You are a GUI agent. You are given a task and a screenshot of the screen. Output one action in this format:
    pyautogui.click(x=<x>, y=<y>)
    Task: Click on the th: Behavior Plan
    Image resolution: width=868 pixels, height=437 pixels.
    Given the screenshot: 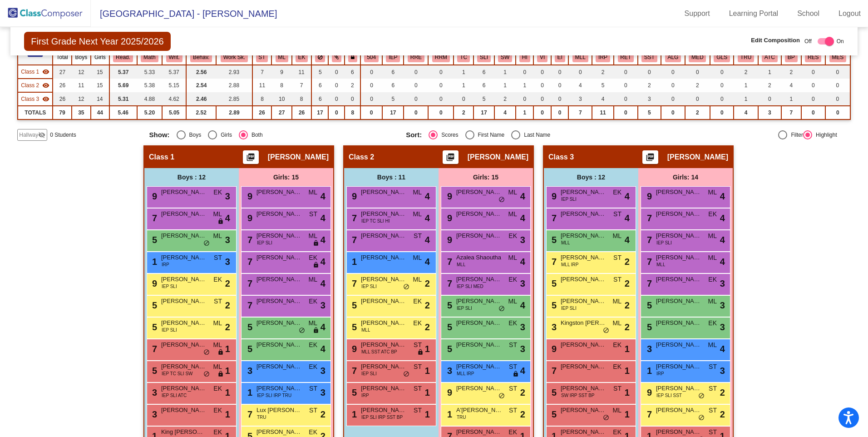 What is the action you would take?
    pyautogui.click(x=791, y=58)
    